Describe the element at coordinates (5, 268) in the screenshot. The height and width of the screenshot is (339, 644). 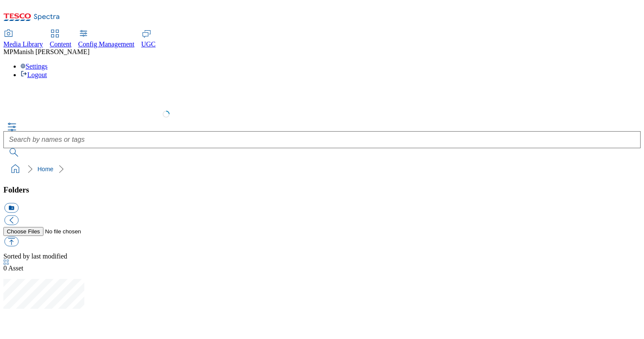
I see `span: 0` at that location.